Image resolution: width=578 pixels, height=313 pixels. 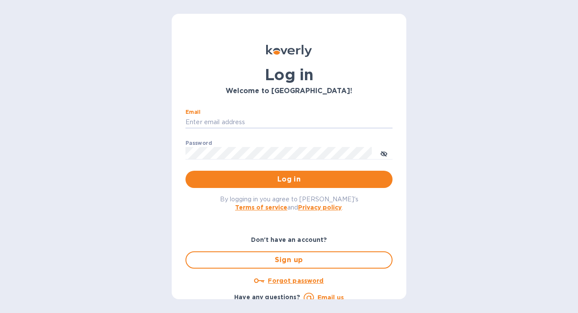 What do you see at coordinates (320, 207) in the screenshot?
I see `a: Privacy policy` at bounding box center [320, 207].